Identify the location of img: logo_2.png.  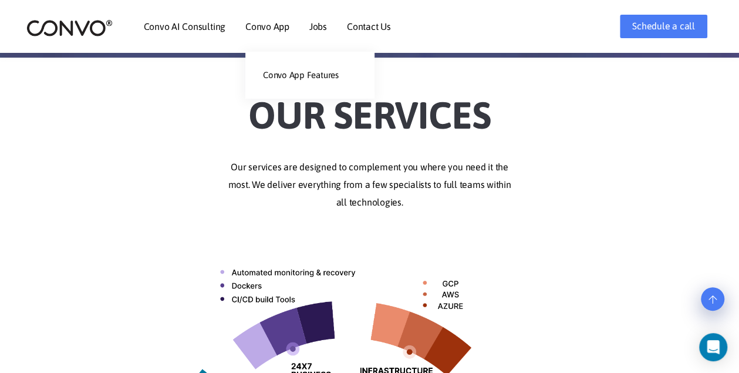
(69, 28).